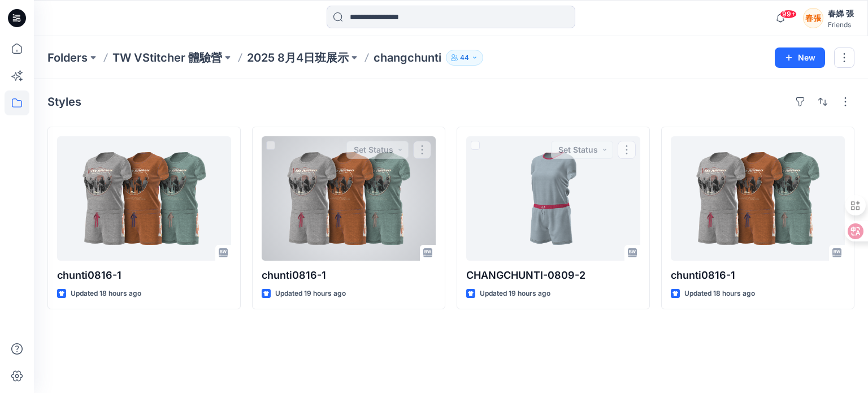 This screenshot has height=393, width=868. Describe the element at coordinates (841, 13) in the screenshot. I see `div: 春娣 張` at that location.